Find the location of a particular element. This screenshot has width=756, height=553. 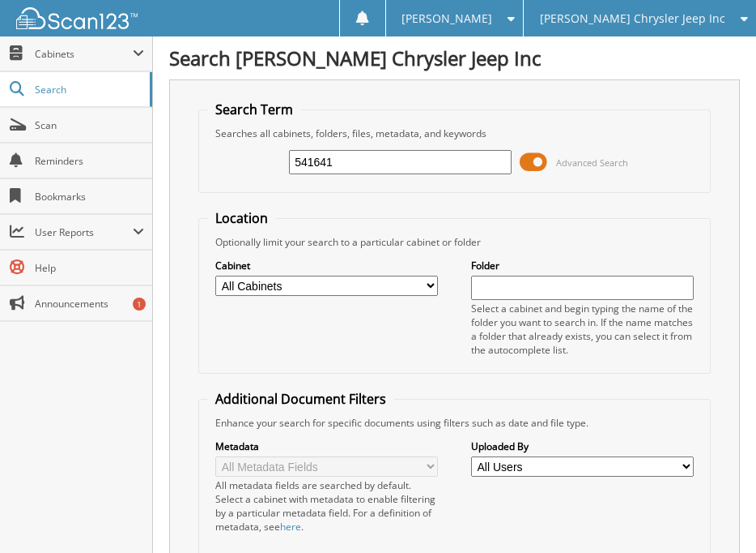

div: Searches all cabinets, folders, files, metadata, and keywords is located at coordinates (455, 133).